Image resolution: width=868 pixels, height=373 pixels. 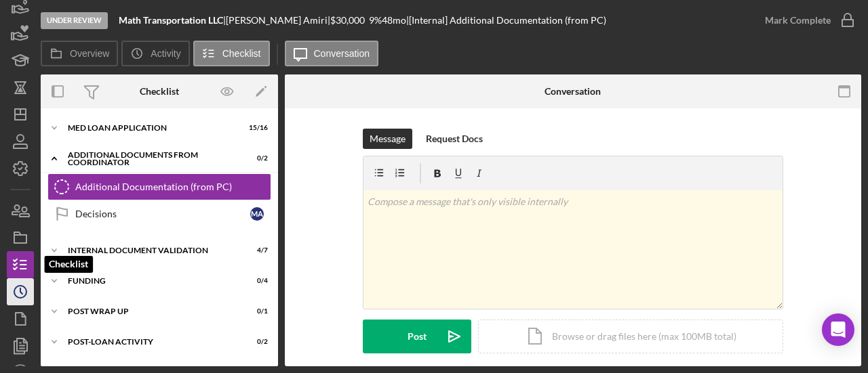 What do you see at coordinates (347, 20) in the screenshot?
I see `span: $30,000` at bounding box center [347, 20].